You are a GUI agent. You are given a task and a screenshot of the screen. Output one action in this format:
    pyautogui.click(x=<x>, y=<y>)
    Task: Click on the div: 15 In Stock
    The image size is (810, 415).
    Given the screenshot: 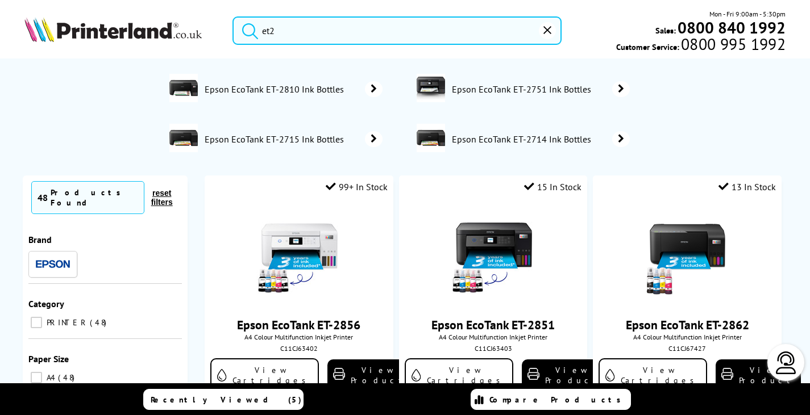 What is the action you would take?
    pyautogui.click(x=552, y=187)
    